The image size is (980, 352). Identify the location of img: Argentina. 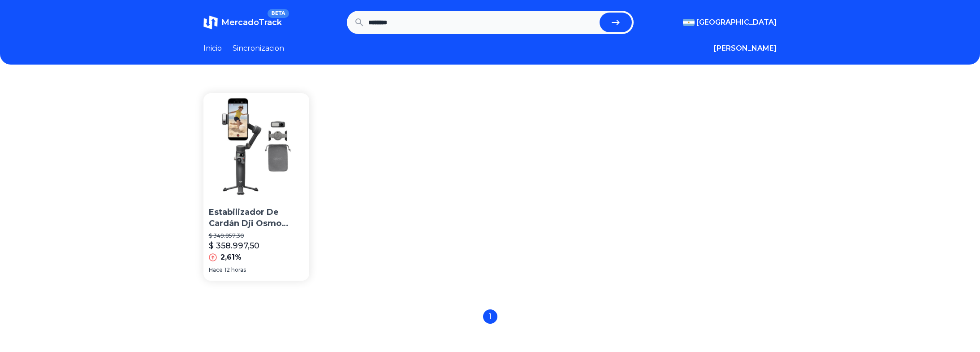
(689, 22).